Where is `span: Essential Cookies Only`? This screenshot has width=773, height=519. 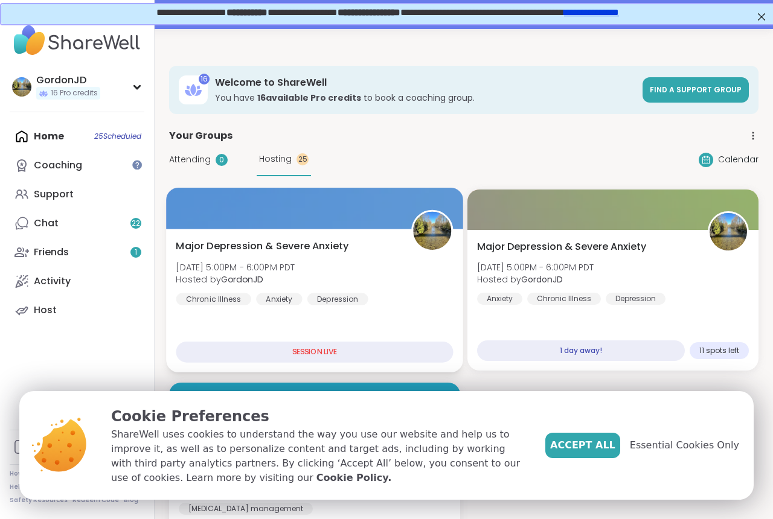 span: Essential Cookies Only is located at coordinates (684, 446).